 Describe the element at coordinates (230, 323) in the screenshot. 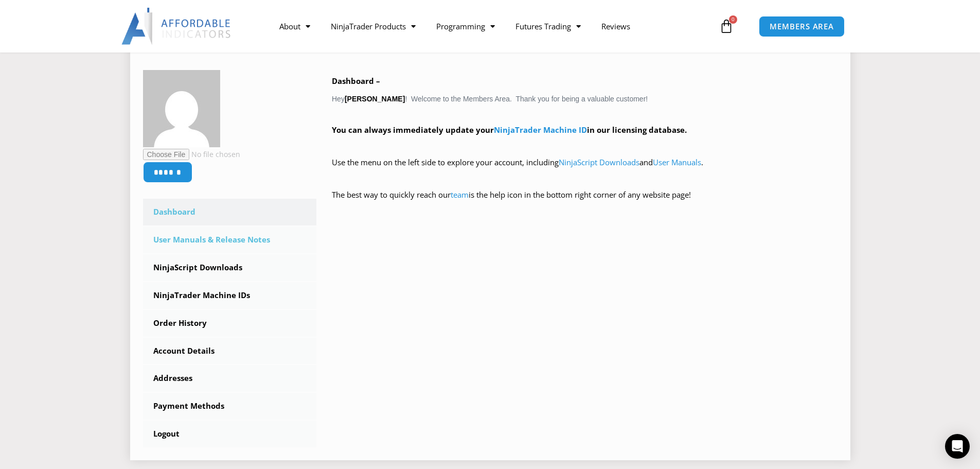

I see `a: Order History` at that location.